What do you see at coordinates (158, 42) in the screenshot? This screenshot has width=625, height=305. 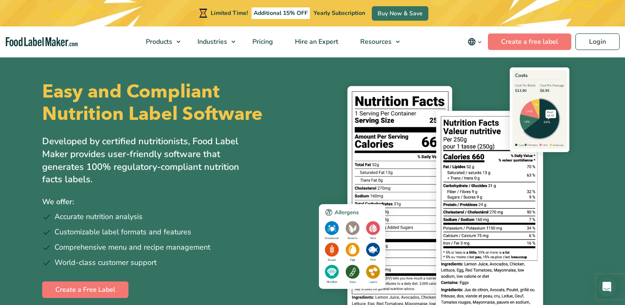 I see `span: Products` at bounding box center [158, 42].